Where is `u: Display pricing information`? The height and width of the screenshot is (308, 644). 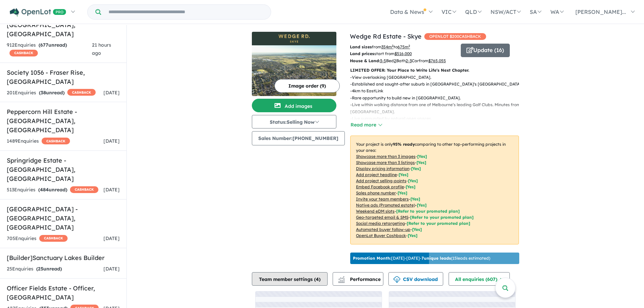 u: Display pricing information is located at coordinates (383, 168).